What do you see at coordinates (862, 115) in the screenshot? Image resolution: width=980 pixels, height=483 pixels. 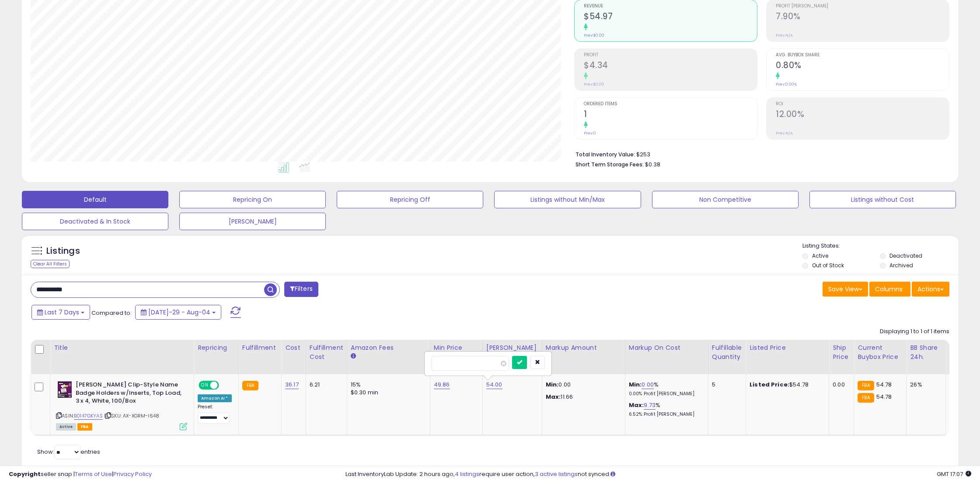 I see `h2: 12.00%` at bounding box center [862, 115].